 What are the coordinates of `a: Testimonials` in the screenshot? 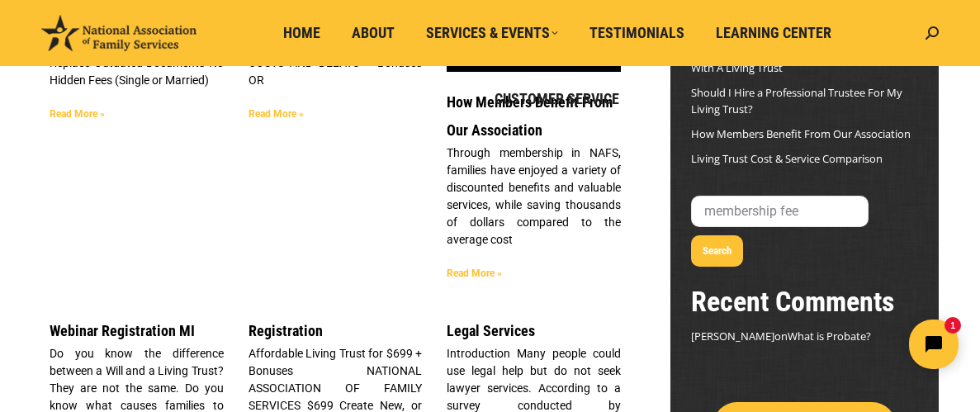 It's located at (636, 33).